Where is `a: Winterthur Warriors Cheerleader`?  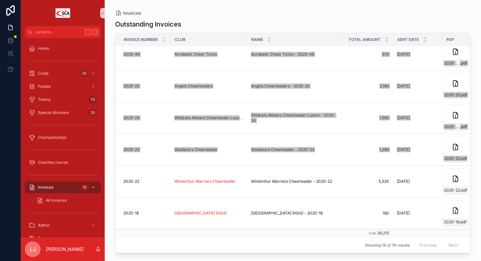
a: Winterthur Warriors Cheerleader is located at coordinates (205, 181).